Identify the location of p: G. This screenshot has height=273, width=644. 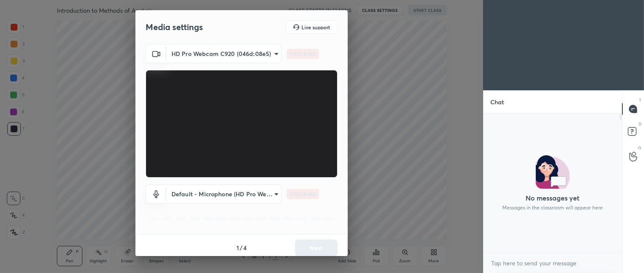
(640, 147).